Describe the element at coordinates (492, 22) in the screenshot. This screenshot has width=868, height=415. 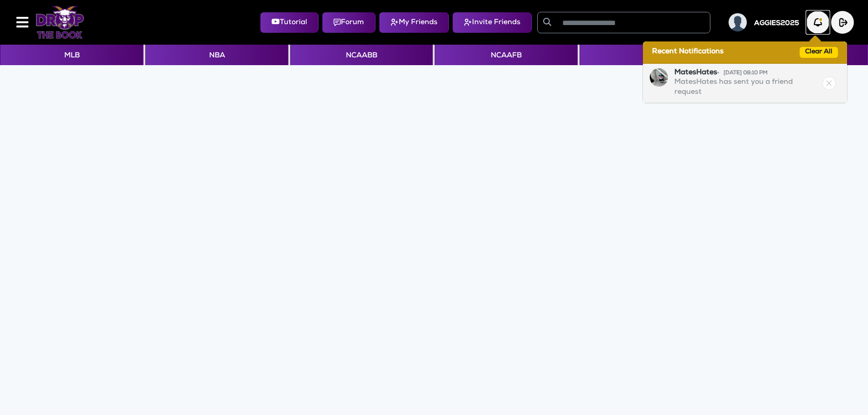
I see `button: Invite Friends` at that location.